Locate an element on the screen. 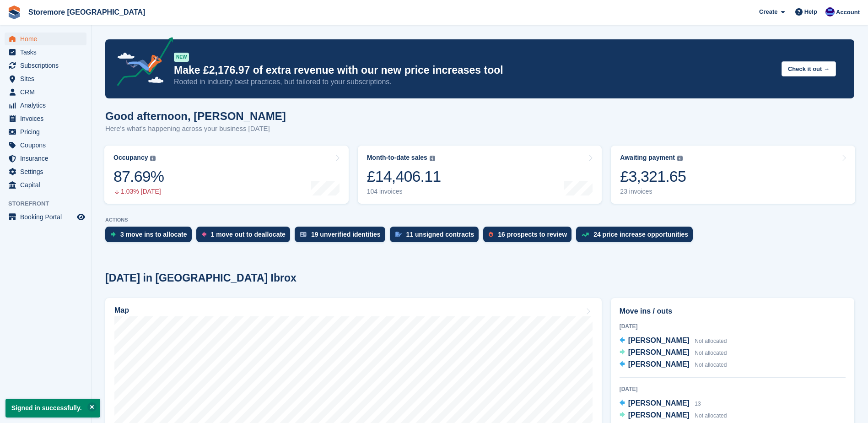 This screenshot has height=423, width=868. img: move_ins_to_allocate_icon-fdf77a2bb77ea45bf5b3d319d69a93e2d87916cf1d5bf7949dd705db3b84f3ca.svg is located at coordinates (113, 234).